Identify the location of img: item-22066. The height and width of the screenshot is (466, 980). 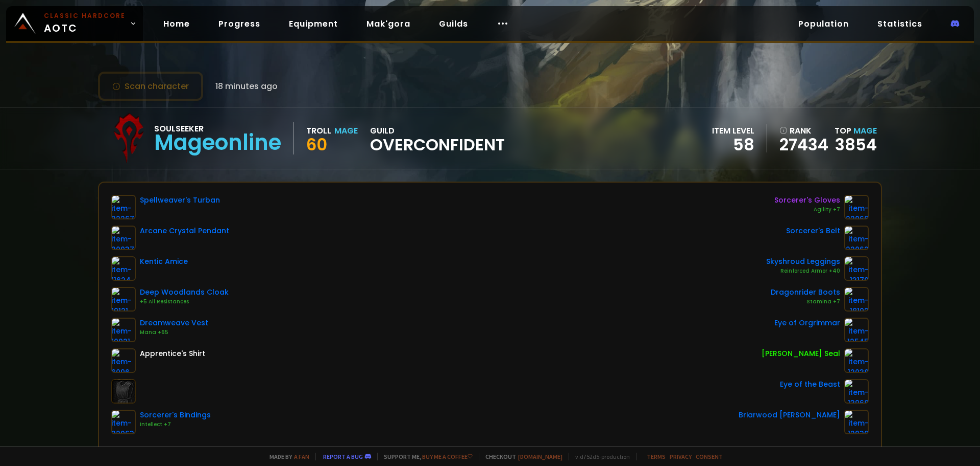
(857, 207).